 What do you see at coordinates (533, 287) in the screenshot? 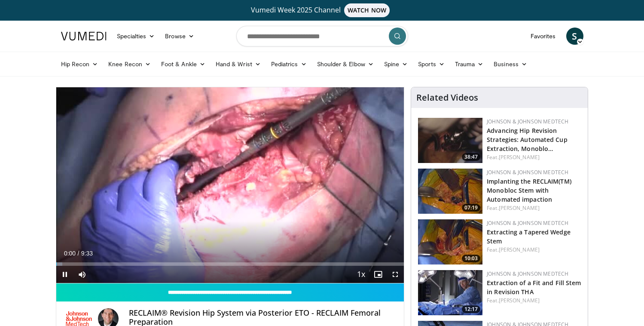
I see `a: Extraction of a Fit and Fill Stem in Revision THA` at bounding box center [533, 287].